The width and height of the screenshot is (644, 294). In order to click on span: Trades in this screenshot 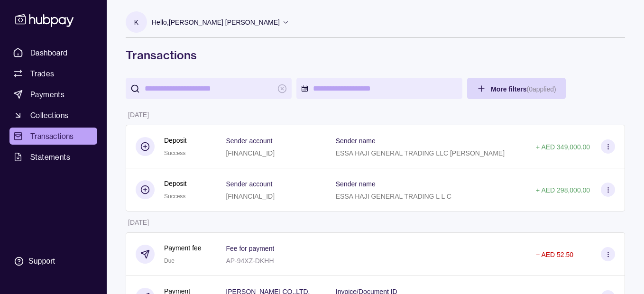, I will do `click(42, 74)`.